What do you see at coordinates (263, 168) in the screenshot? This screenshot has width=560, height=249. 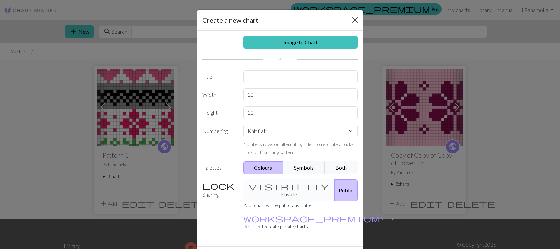 I see `button: Colours` at bounding box center [263, 168].